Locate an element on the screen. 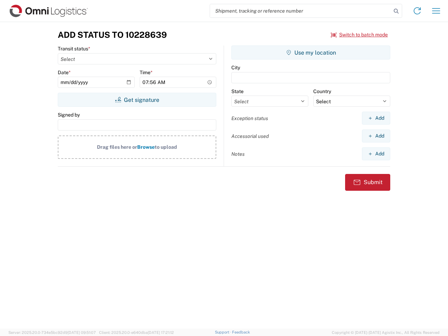  label: Country is located at coordinates (322, 91).